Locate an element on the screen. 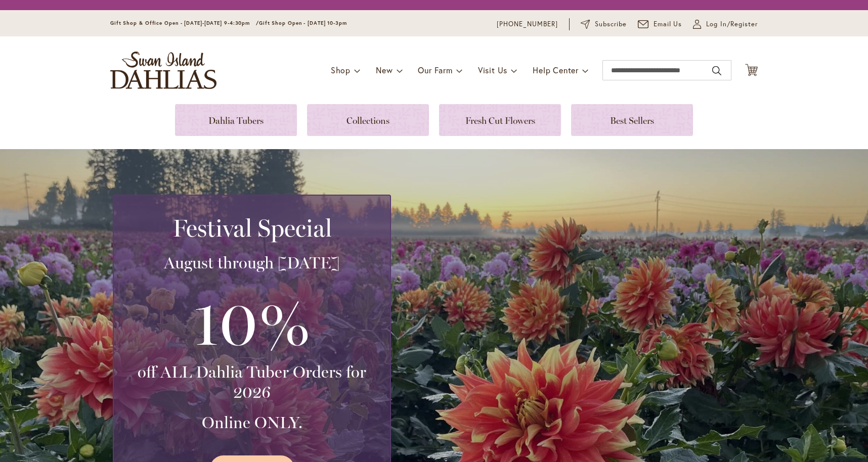 The height and width of the screenshot is (462, 868). span: Help Center is located at coordinates (555, 70).